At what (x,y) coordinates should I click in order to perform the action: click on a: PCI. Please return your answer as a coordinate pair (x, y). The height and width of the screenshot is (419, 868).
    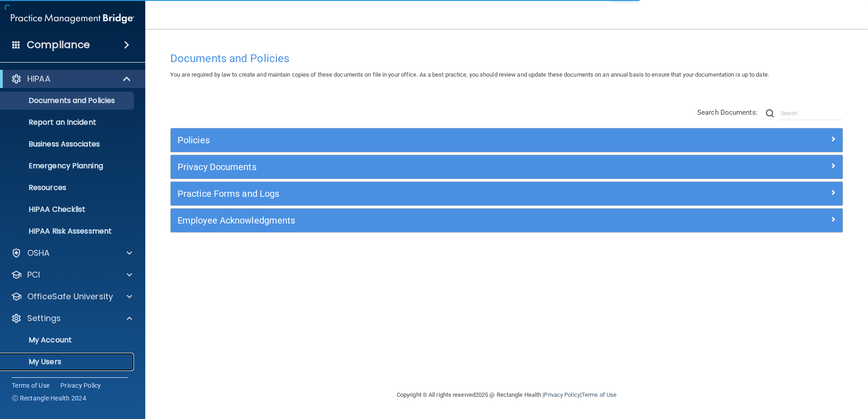
    Looking at the image, I should click on (72, 275).